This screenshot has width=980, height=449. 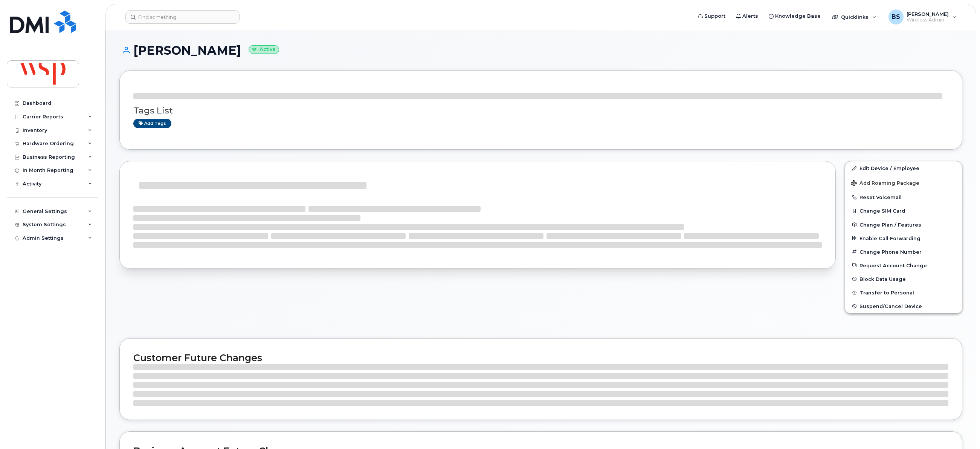 What do you see at coordinates (890, 306) in the screenshot?
I see `span: Suspend/Cancel Device` at bounding box center [890, 306].